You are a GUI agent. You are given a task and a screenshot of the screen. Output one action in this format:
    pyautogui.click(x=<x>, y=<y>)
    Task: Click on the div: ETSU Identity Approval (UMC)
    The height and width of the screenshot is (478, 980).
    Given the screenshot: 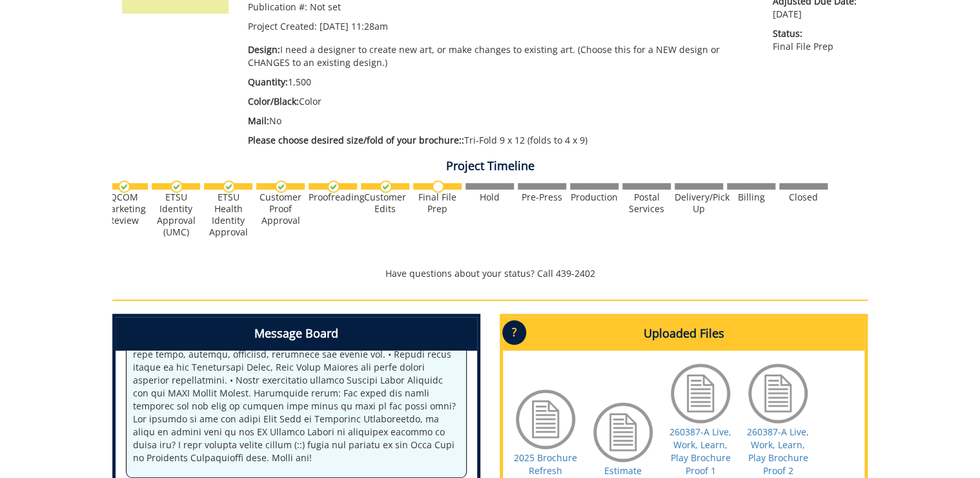 What is the action you would take?
    pyautogui.click(x=176, y=215)
    